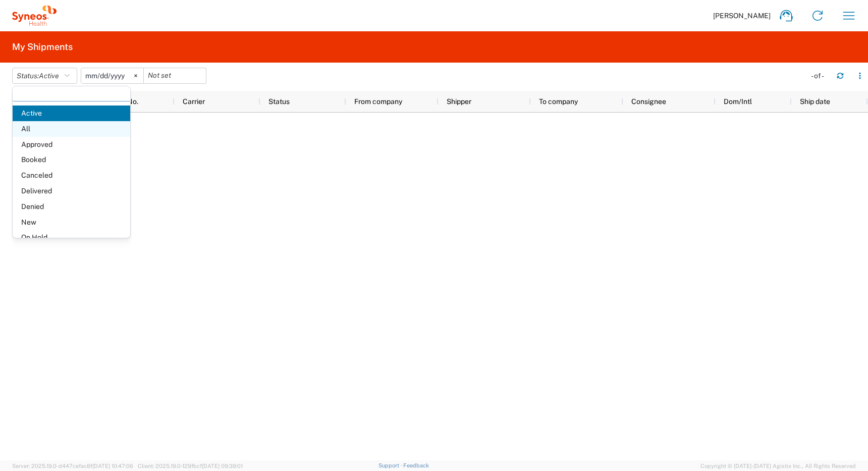  I want to click on span: All, so click(71, 128).